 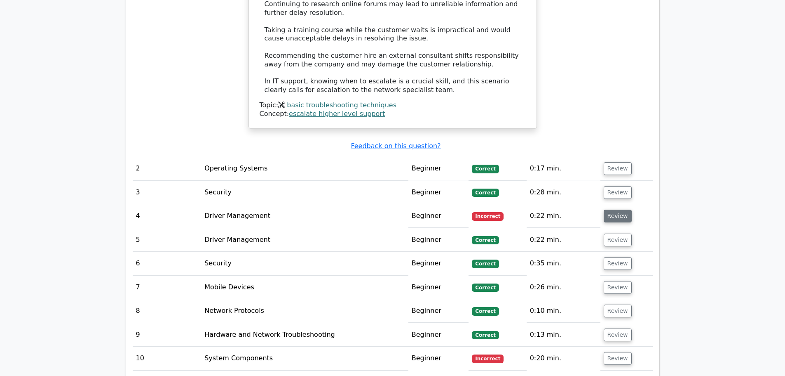 I want to click on td: 3, so click(x=167, y=192).